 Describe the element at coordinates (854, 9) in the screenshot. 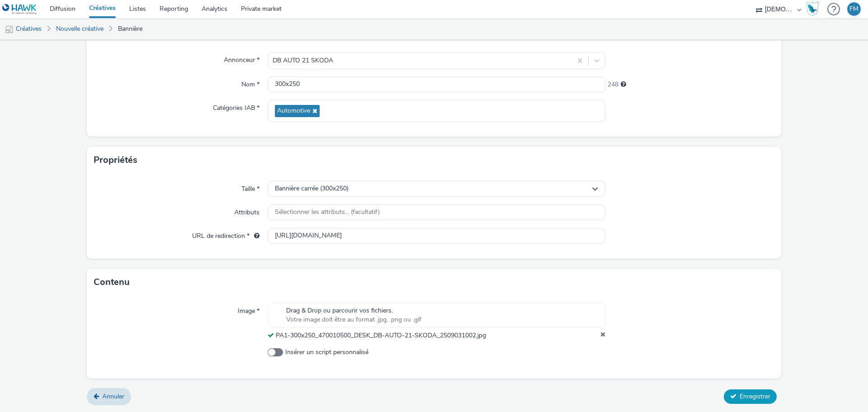

I see `div: FM` at that location.